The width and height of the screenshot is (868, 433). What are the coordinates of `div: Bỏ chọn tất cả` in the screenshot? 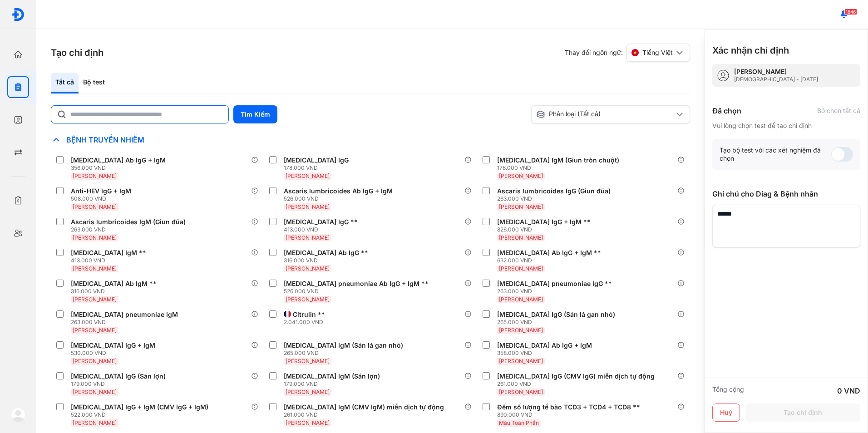 It's located at (839, 111).